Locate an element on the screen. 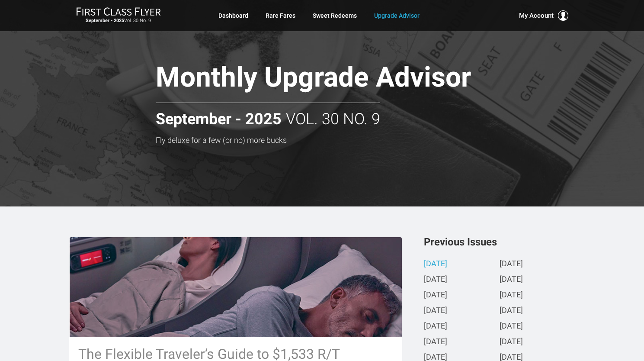 This screenshot has width=644, height=361. span: My Account is located at coordinates (536, 16).